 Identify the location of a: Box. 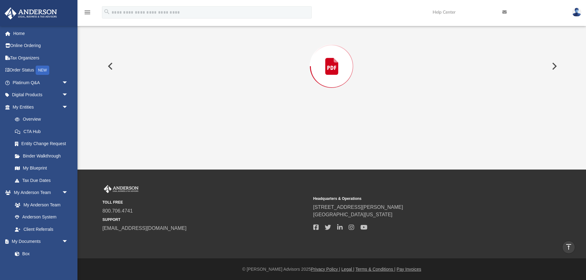
(40, 254).